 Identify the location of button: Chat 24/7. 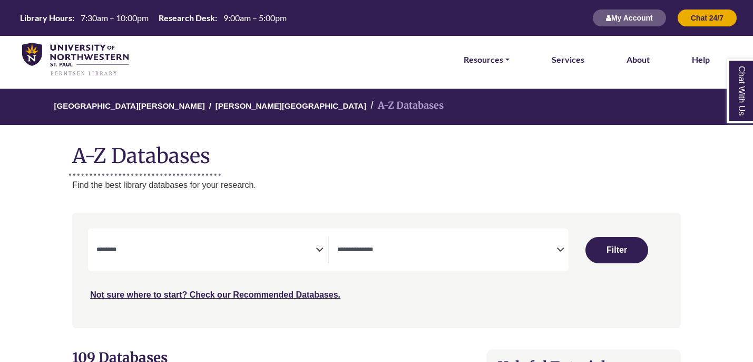
(707, 18).